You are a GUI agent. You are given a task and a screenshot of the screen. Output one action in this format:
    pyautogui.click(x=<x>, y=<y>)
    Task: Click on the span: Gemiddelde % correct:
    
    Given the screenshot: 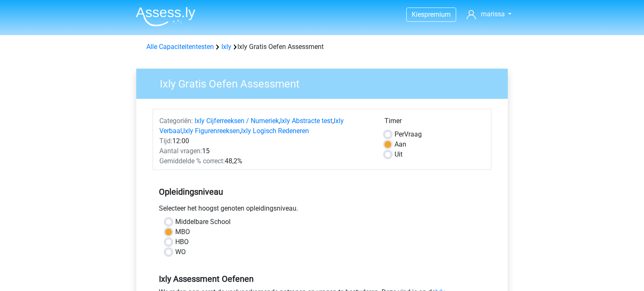 What is the action you would take?
    pyautogui.click(x=192, y=161)
    